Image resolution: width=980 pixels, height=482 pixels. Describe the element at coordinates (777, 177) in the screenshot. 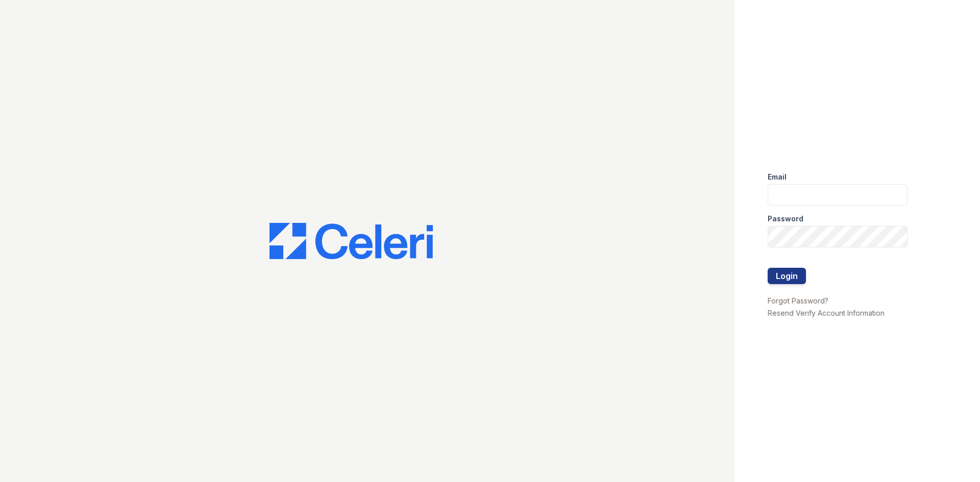

I see `label: Email` at that location.